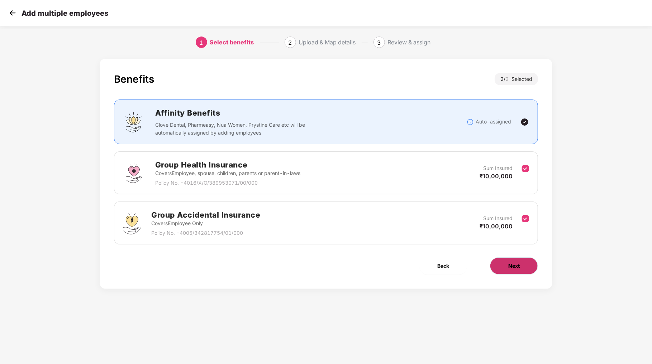 This screenshot has height=364, width=652. What do you see at coordinates (206, 233) in the screenshot?
I see `p: Policy No. - 4005/342817754/01/000` at bounding box center [206, 233].